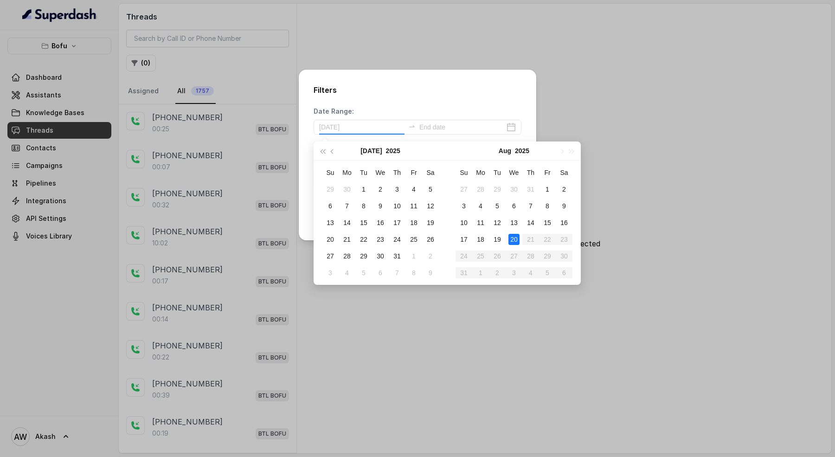  Describe the element at coordinates (497, 173) in the screenshot. I see `th: Tu` at that location.